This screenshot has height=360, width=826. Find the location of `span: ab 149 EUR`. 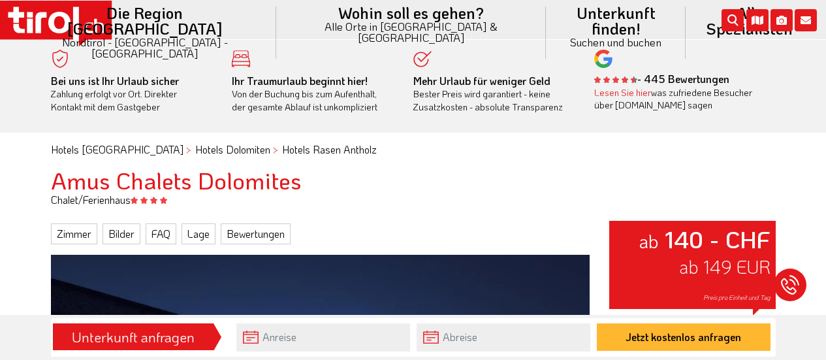

span: ab 149 EUR is located at coordinates (725, 266).